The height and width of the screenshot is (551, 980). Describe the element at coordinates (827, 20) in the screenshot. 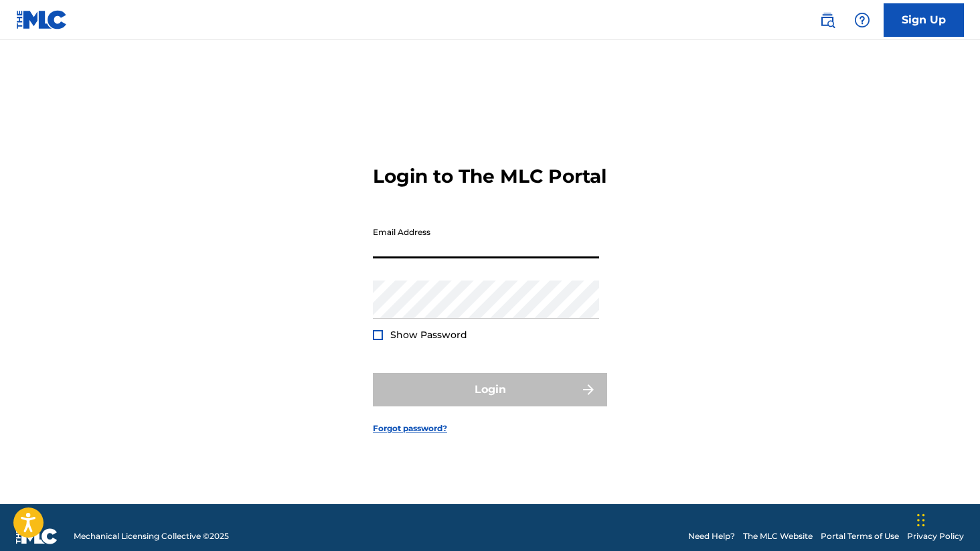

I see `img: search` at that location.